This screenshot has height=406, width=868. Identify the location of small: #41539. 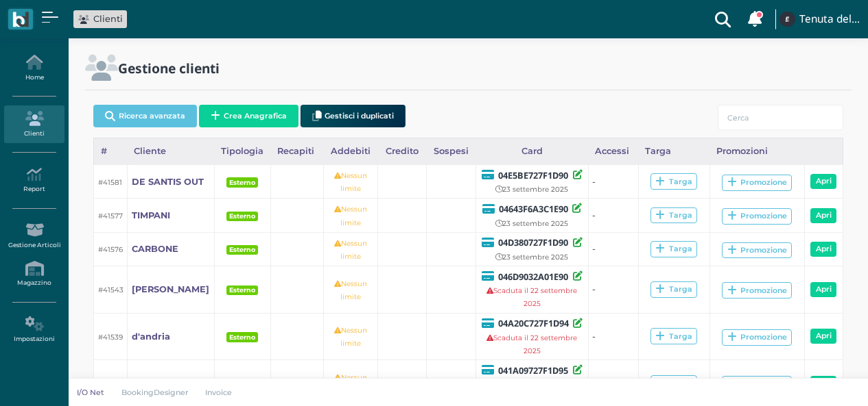
(110, 337).